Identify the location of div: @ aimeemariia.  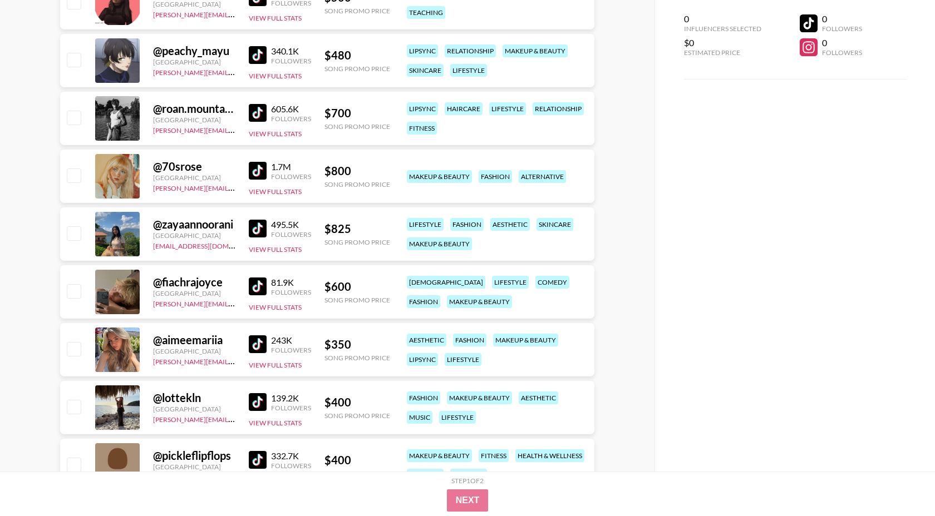
(194, 340).